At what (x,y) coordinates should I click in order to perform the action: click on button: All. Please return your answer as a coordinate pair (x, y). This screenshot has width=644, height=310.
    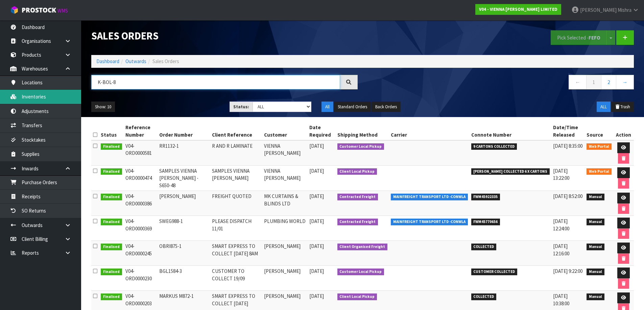
    Looking at the image, I should click on (327, 107).